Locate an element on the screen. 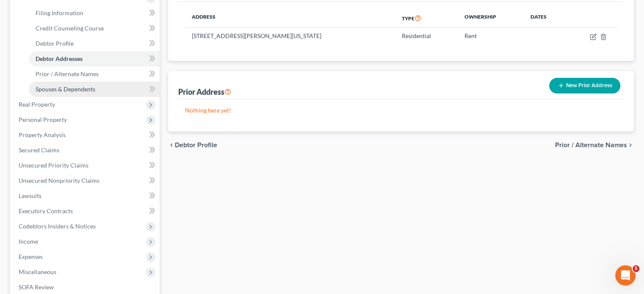 The image size is (644, 294). i: chevron_left is located at coordinates (172, 145).